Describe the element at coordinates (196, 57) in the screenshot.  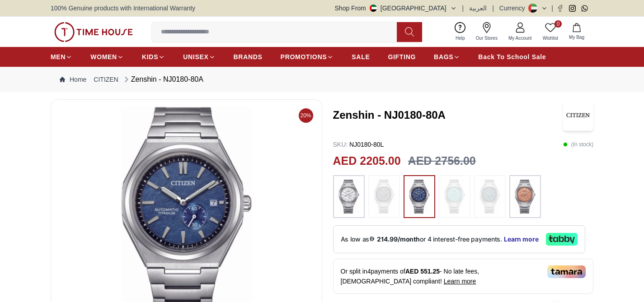
I see `span: UNISEX` at that location.